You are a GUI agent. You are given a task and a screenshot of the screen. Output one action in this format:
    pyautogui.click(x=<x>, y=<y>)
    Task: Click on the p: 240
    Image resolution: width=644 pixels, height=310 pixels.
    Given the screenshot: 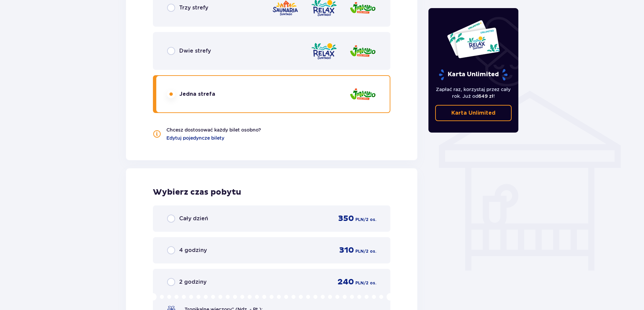 What is the action you would take?
    pyautogui.click(x=346, y=282)
    